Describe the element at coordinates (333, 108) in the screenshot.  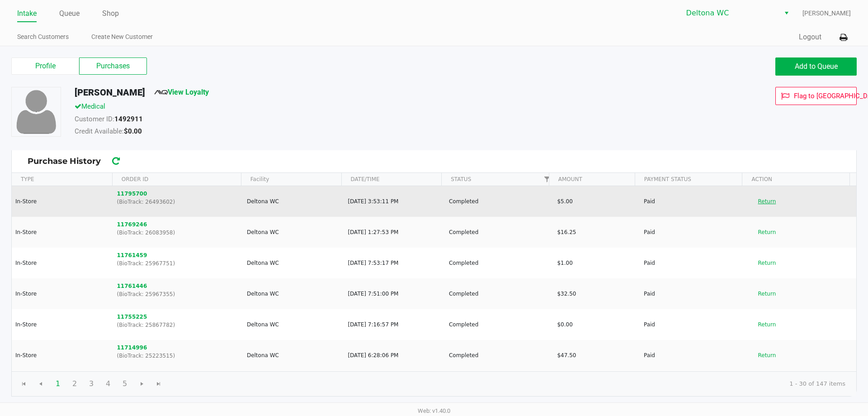
I see `div: Medical` at that location.